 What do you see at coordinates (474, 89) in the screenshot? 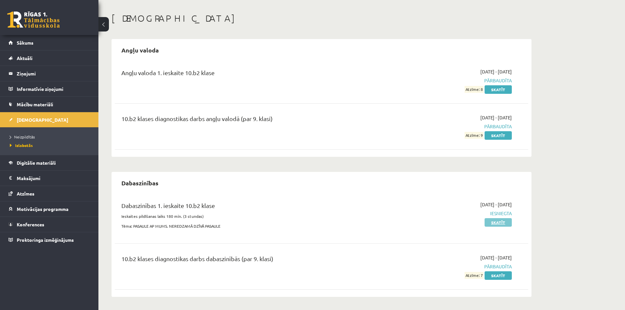
I see `span: Atzīme: 8` at bounding box center [474, 89].